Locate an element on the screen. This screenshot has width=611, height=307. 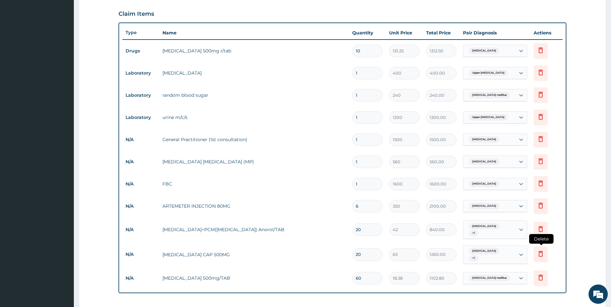
td: Drugs is located at coordinates (141, 51).